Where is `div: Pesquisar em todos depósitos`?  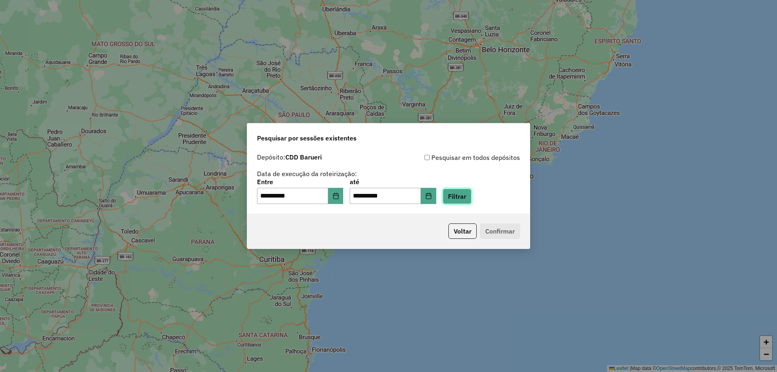 div: Pesquisar em todos depósitos is located at coordinates (454, 157).